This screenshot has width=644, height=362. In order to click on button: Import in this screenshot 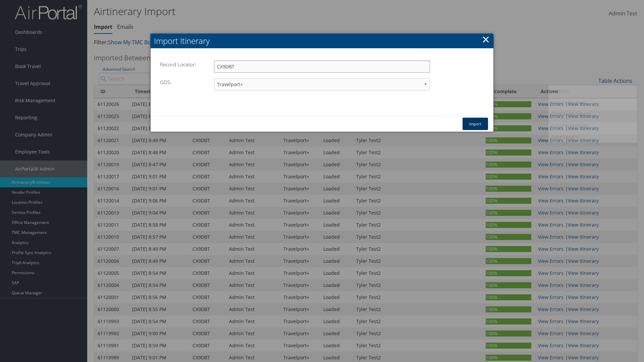, I will do `click(475, 123)`.